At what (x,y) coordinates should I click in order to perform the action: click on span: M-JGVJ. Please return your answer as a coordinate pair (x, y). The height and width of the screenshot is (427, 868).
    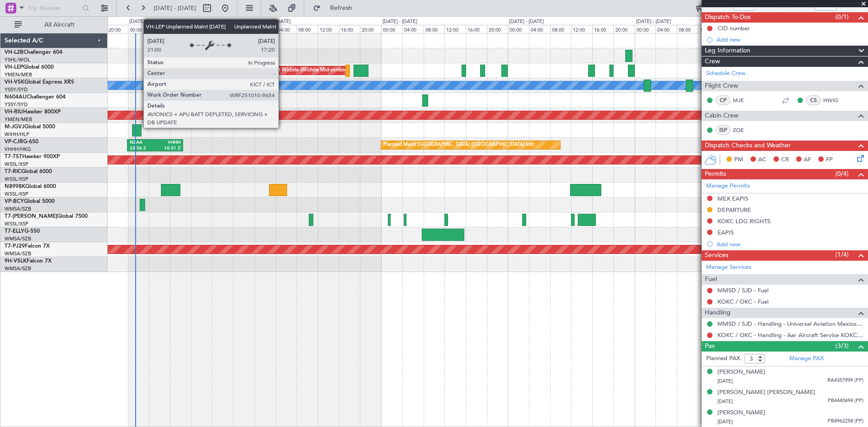
    Looking at the image, I should click on (14, 127).